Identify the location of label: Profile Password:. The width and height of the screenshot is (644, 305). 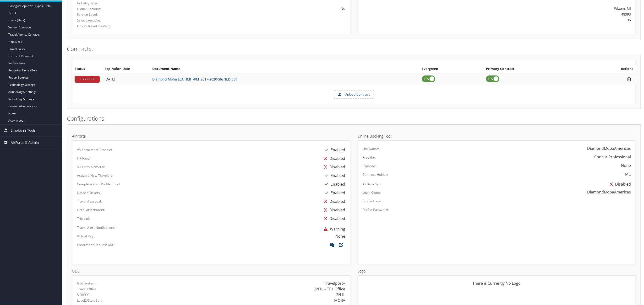
(376, 209).